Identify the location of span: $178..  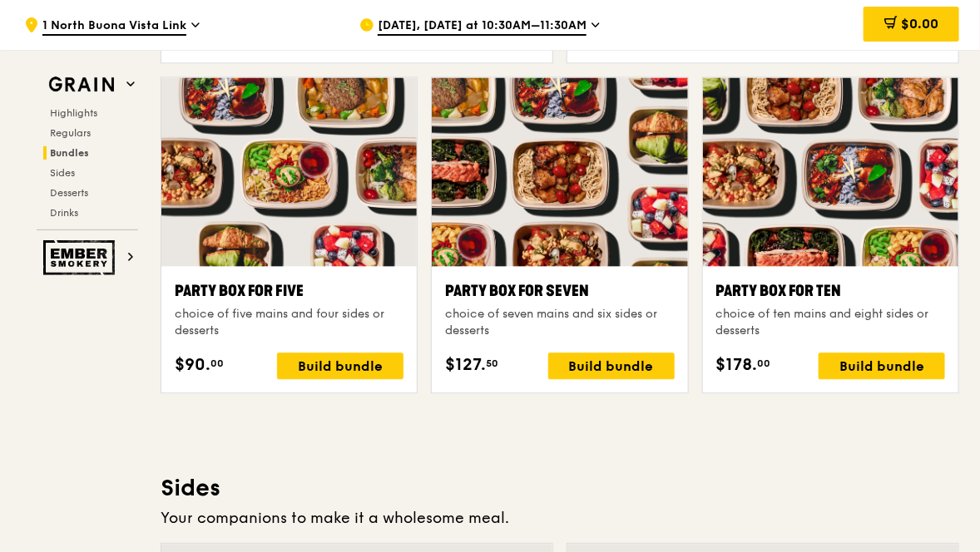
(737, 365).